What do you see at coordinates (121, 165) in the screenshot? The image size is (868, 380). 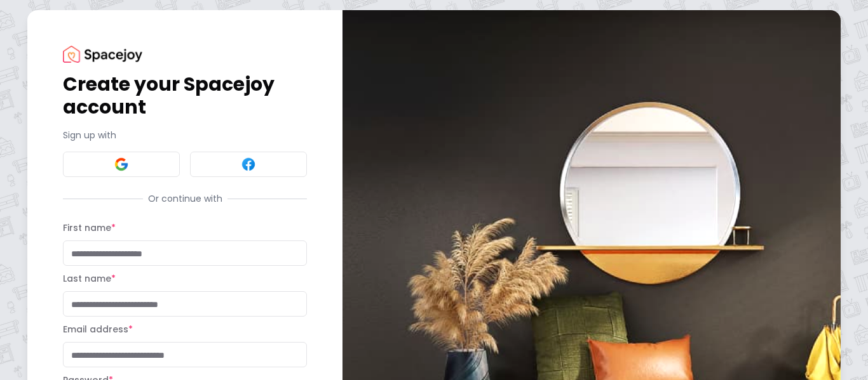 I see `img: Google signin` at bounding box center [121, 165].